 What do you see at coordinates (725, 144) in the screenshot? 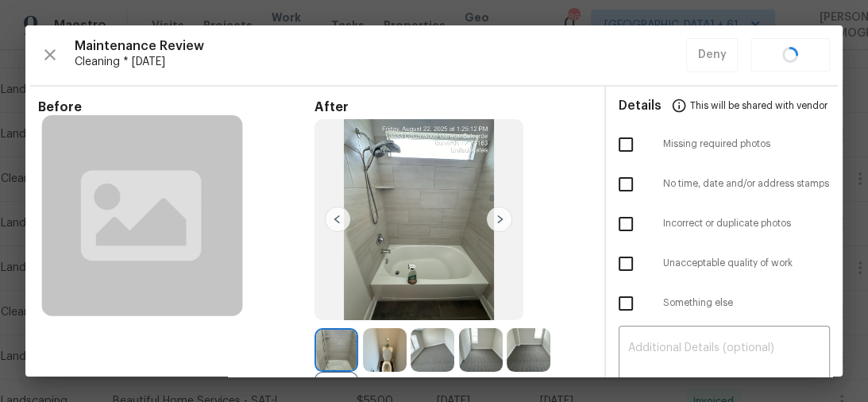
I see `div: Missing required photos` at bounding box center [725, 144].